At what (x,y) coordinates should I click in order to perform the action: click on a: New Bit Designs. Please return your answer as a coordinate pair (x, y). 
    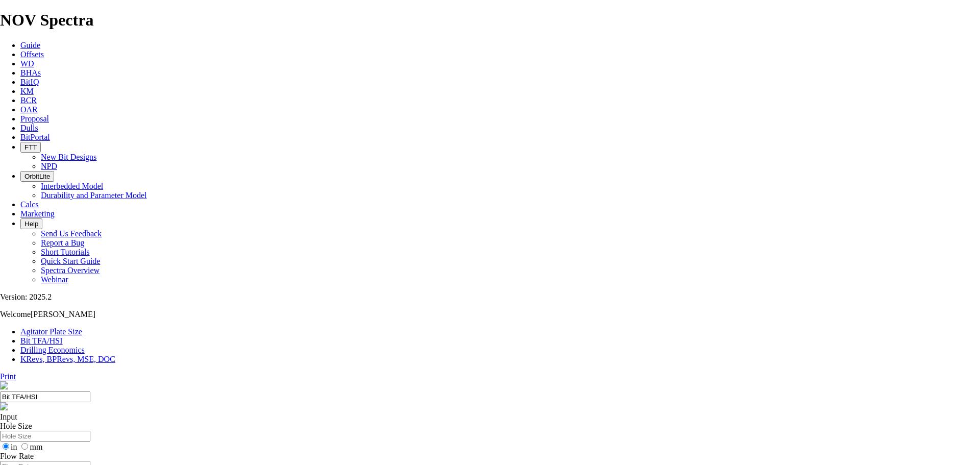
    Looking at the image, I should click on (68, 157).